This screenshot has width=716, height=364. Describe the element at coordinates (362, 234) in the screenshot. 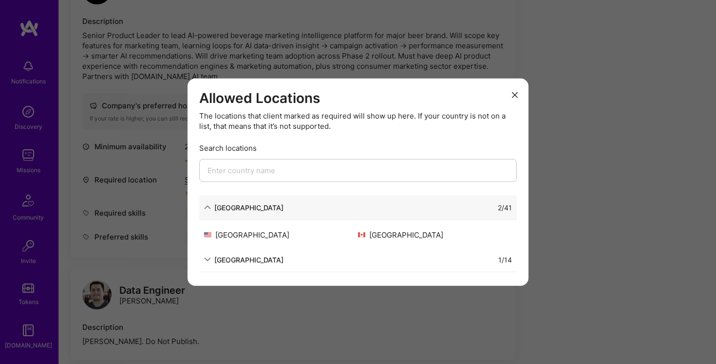

I see `img: Canada` at that location.